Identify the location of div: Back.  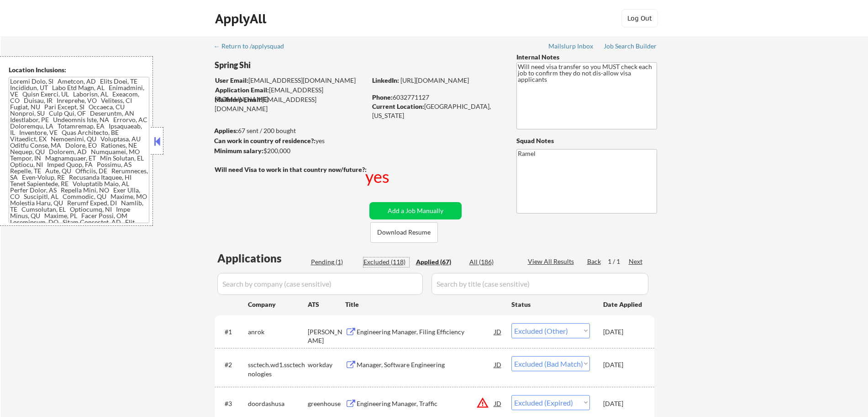
(595, 262).